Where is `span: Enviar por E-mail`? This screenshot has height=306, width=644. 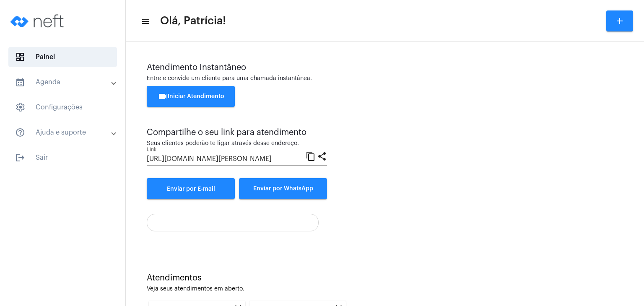 span: Enviar por E-mail is located at coordinates (191, 189).